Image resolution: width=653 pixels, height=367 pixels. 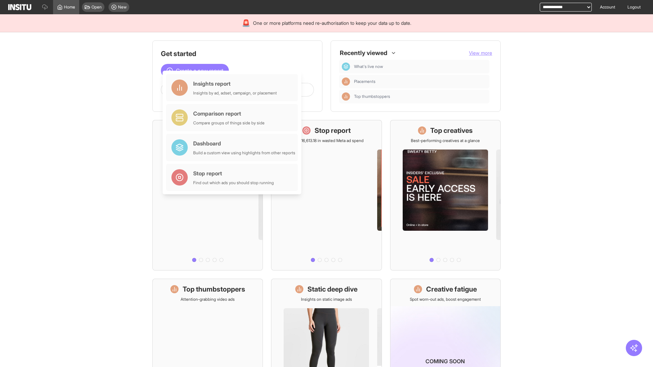 What do you see at coordinates (445, 195) in the screenshot?
I see `a: Top creativesBest-performing creatives at a glance` at bounding box center [445, 195].